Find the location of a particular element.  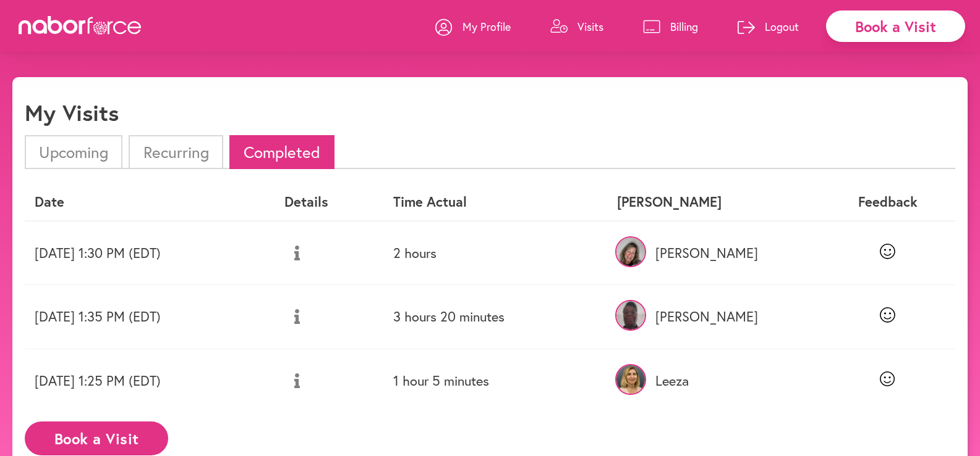

p: Leeza is located at coordinates (713, 381).